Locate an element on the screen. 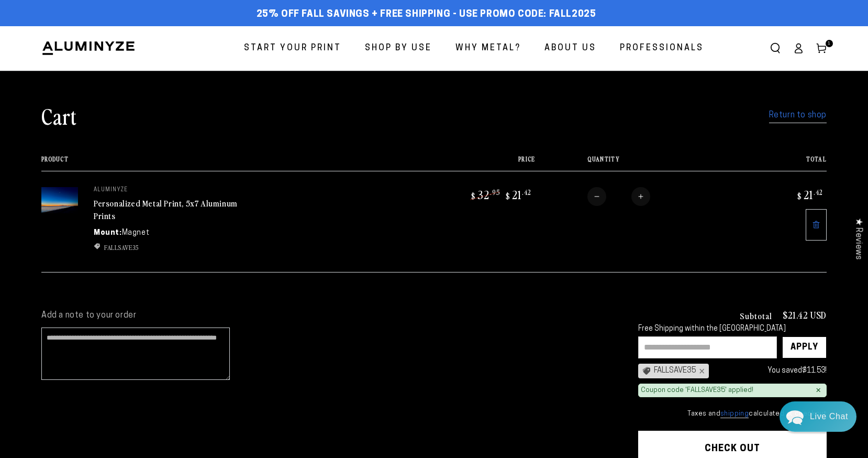  a: Shop By Use is located at coordinates (398, 48).